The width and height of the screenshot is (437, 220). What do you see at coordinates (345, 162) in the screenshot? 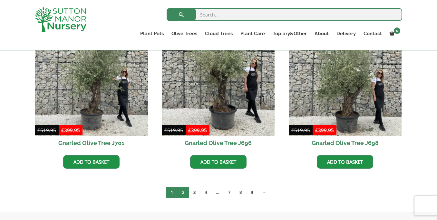
I see `a: Add to basket: “Gnarled Olive Tree J698”` at bounding box center [345, 162].